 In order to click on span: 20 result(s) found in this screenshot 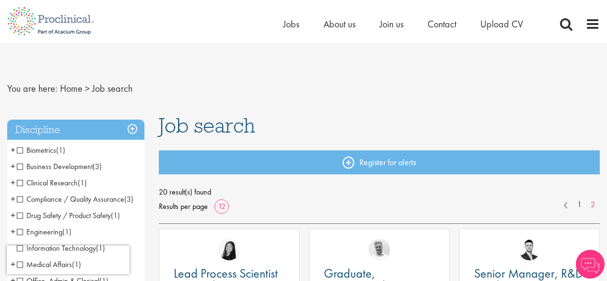, I will do `click(379, 192)`.